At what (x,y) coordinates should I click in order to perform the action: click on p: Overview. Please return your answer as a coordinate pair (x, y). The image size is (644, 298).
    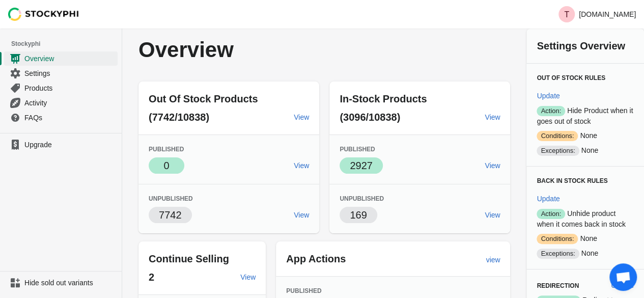
    Looking at the image, I should click on (253, 50).